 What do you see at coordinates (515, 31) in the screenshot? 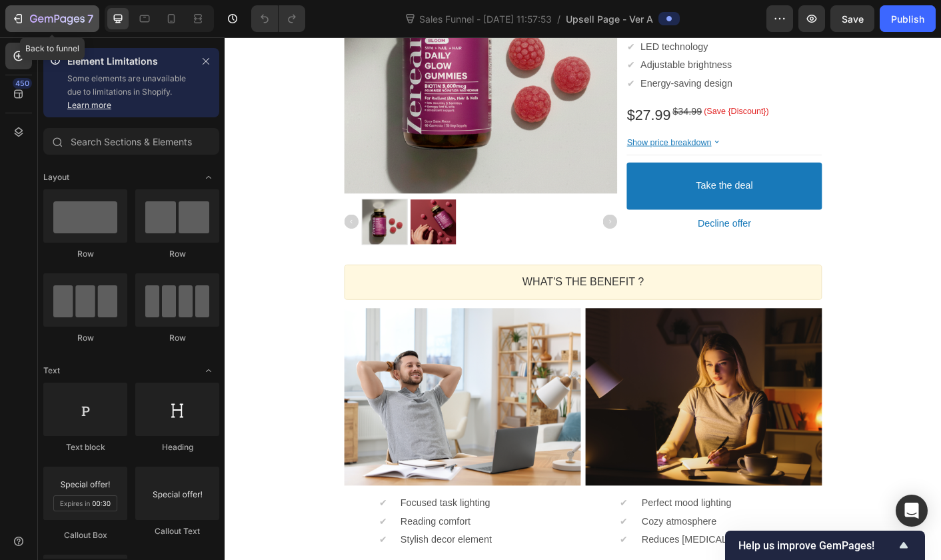
I see `p: Adjustable brightness` at bounding box center [515, 31].